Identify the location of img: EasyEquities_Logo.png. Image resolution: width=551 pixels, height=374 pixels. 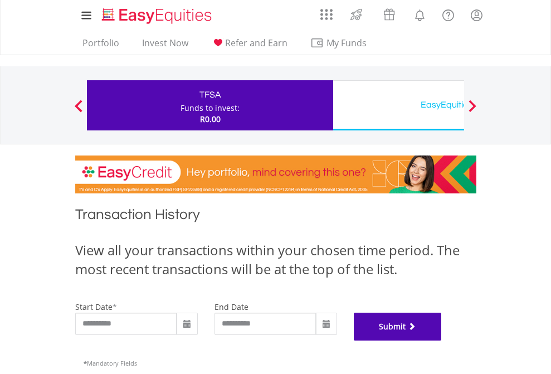
(158, 16).